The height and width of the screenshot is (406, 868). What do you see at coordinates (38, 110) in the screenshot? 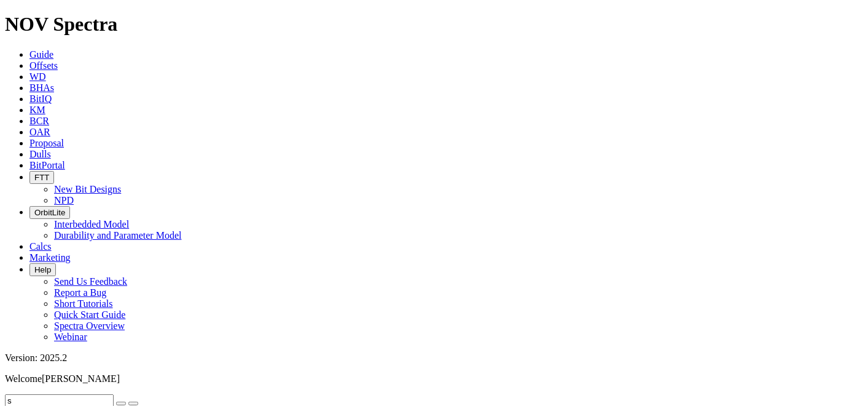
I see `a: KM` at bounding box center [38, 110].